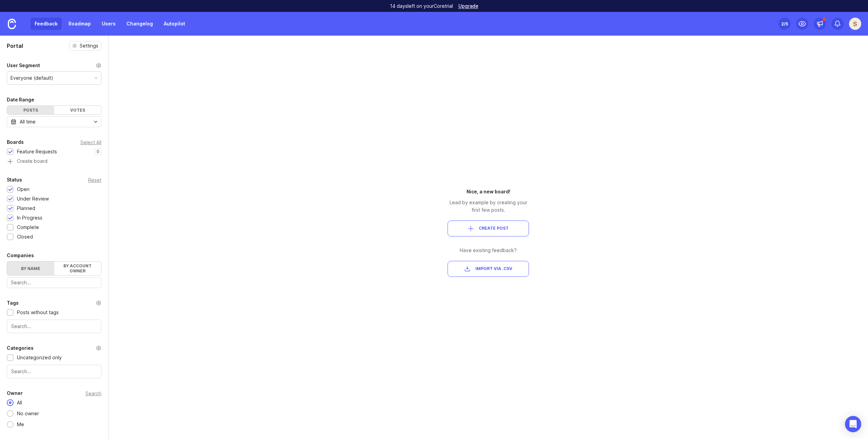 Image resolution: width=868 pixels, height=439 pixels. Describe the element at coordinates (33, 198) in the screenshot. I see `div: Under Review` at that location.